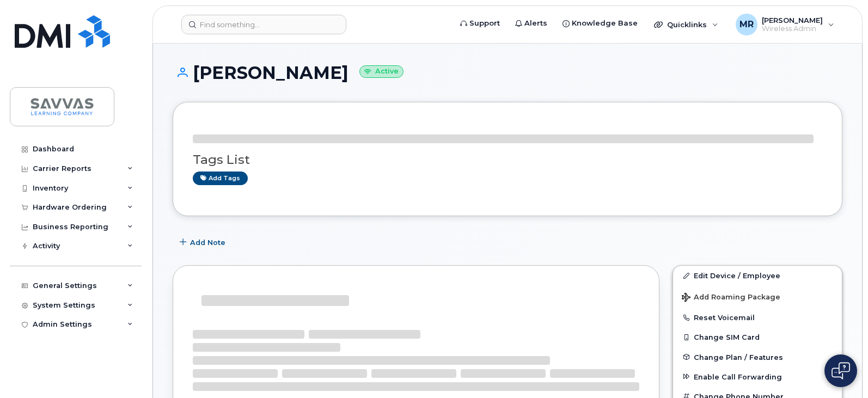 The width and height of the screenshot is (868, 398). What do you see at coordinates (208, 242) in the screenshot?
I see `span: Add Note` at bounding box center [208, 242].